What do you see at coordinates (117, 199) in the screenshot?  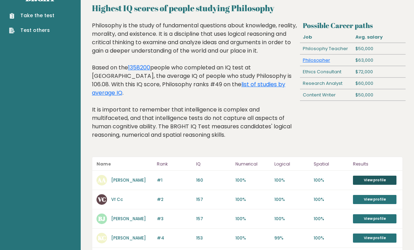 I see `a: Vf Cc` at bounding box center [117, 199].